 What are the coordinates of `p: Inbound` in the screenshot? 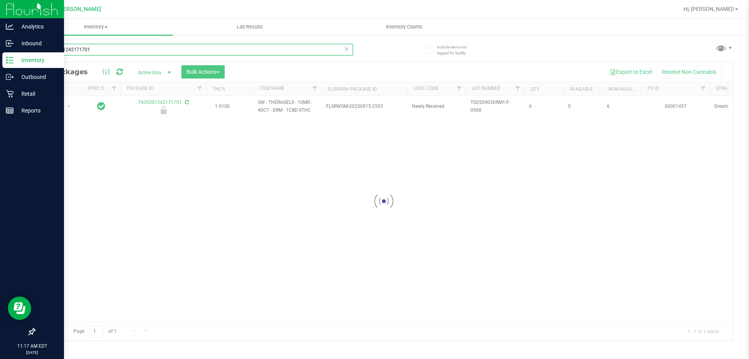 It's located at (37, 43).